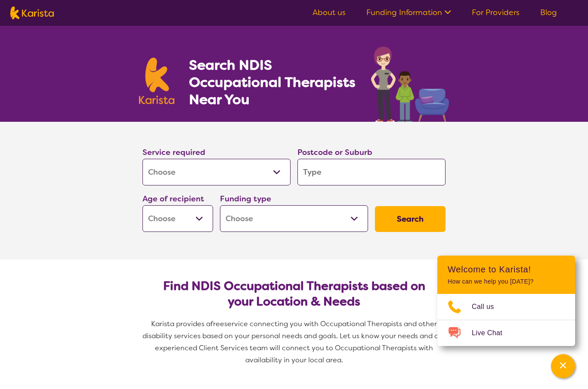 This screenshot has height=389, width=588. Describe the element at coordinates (495, 12) in the screenshot. I see `a: For Providers` at that location.